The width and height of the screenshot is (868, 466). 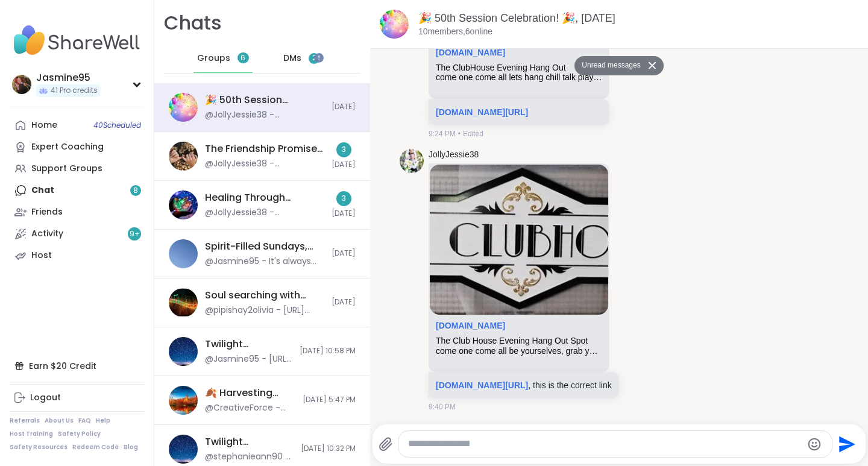 What do you see at coordinates (265, 261) in the screenshot?
I see `div: @Jasmine95 - It's always my pleasure!` at bounding box center [265, 261].